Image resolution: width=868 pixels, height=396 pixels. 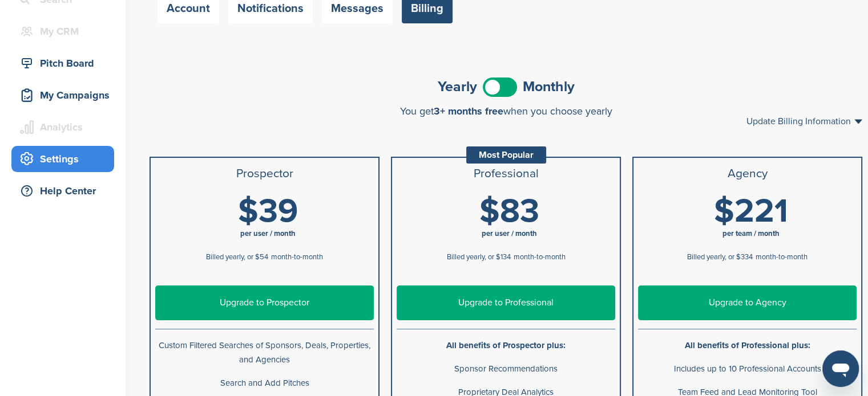 I want to click on h3: Professional, so click(x=506, y=174).